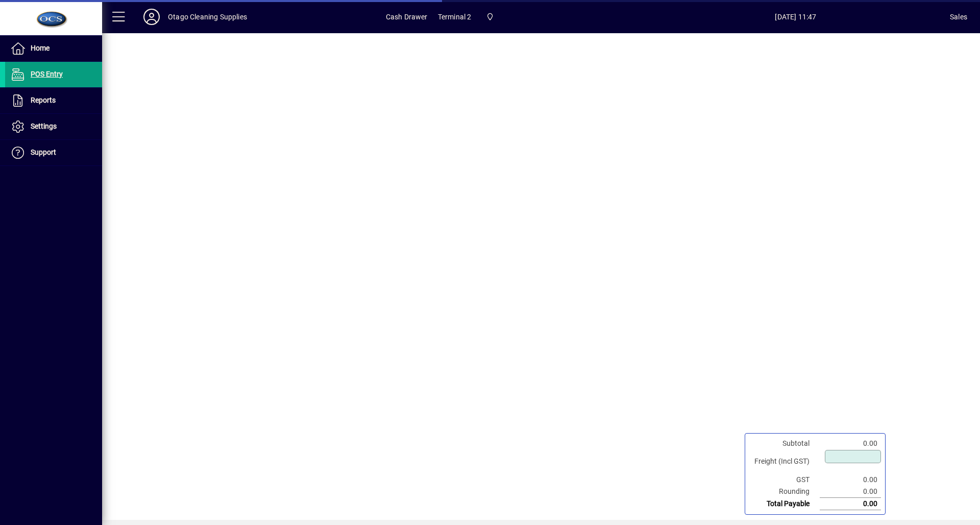 The height and width of the screenshot is (525, 980). Describe the element at coordinates (53, 153) in the screenshot. I see `a: Support` at that location.